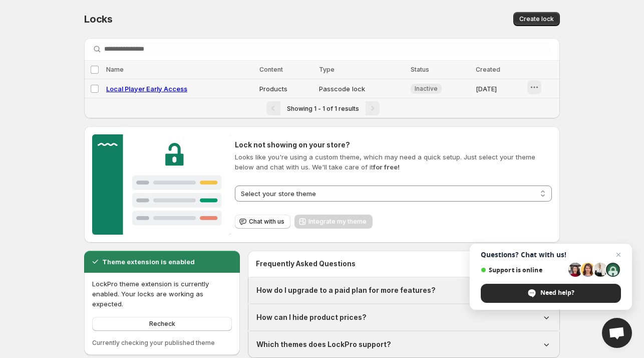 This screenshot has width=644, height=358. I want to click on span: Name, so click(114, 69).